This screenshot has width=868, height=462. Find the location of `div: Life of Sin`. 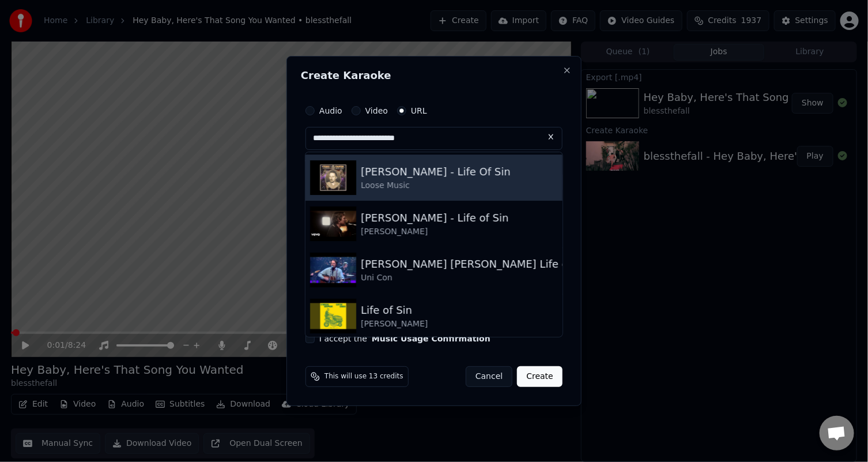

div: Life of Sin is located at coordinates (394, 310).